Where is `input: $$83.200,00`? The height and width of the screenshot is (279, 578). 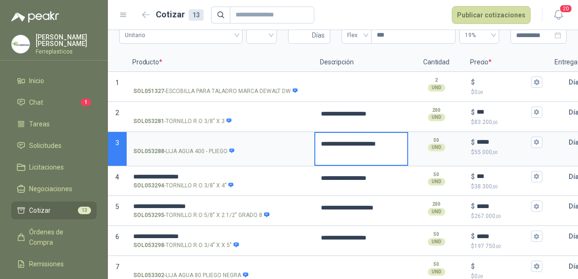
input: $$83.200,00 is located at coordinates (503, 112).